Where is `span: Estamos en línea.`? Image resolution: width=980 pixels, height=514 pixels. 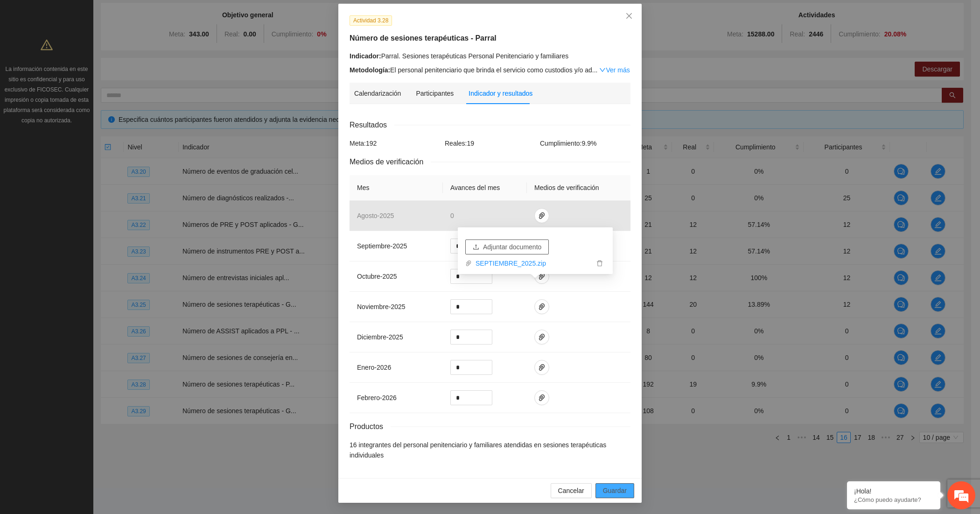 span: Estamos en línea. is located at coordinates (92, 171).